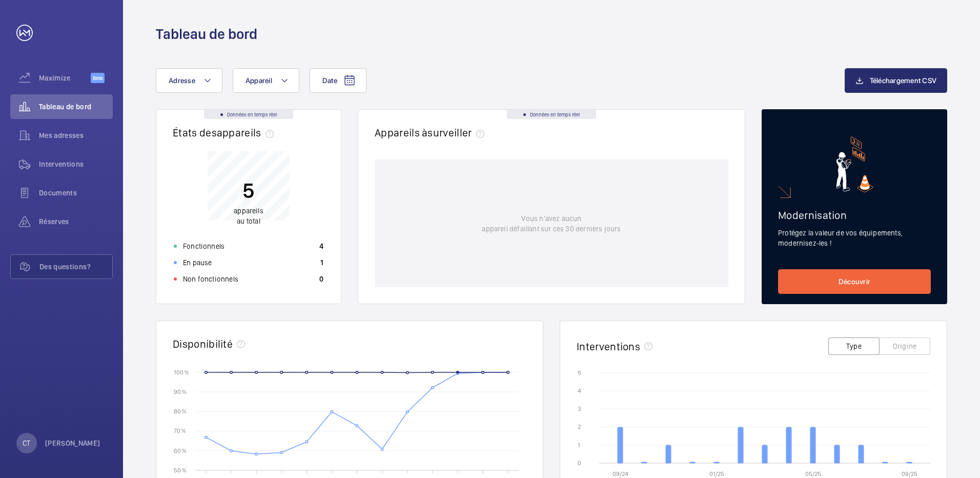 Image resolution: width=980 pixels, height=478 pixels. Describe the element at coordinates (76, 267) in the screenshot. I see `span: Des questions?` at that location.